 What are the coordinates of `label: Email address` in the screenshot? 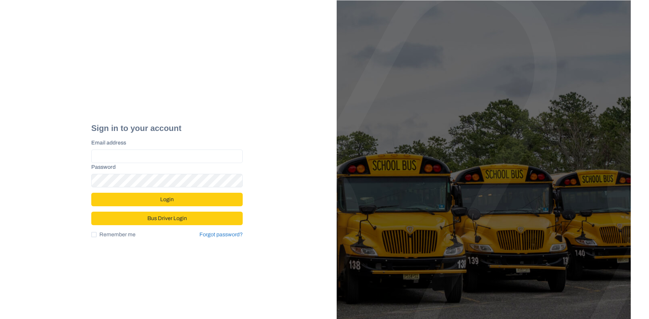 It's located at (165, 143).